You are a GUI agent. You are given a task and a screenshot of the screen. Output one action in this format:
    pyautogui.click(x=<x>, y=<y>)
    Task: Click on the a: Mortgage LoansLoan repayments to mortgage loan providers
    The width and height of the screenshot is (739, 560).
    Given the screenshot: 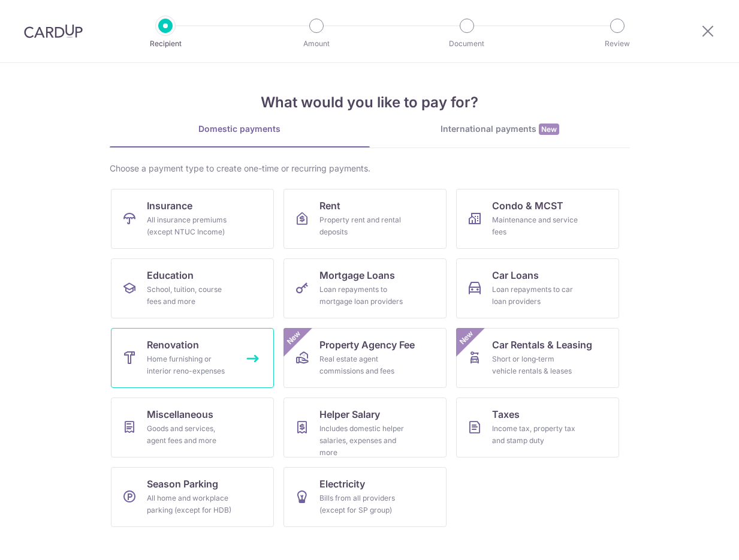 What is the action you would take?
    pyautogui.click(x=365, y=289)
    